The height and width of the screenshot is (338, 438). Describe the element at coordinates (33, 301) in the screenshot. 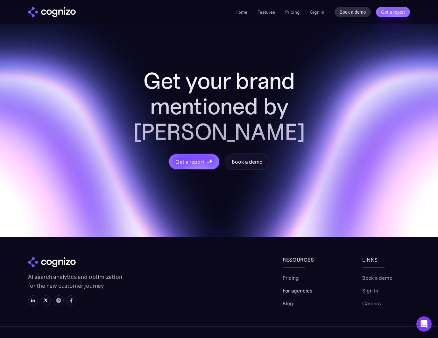

I see `img: LinkedIn icon` at that location.